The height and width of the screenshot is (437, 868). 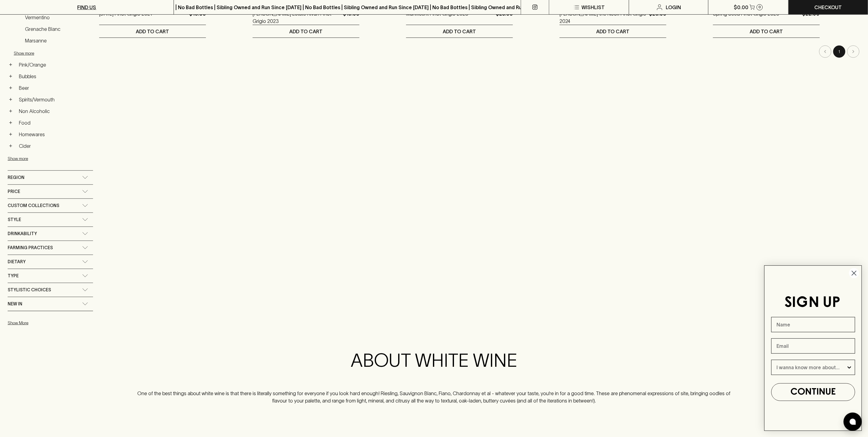 What do you see at coordinates (57, 18) in the screenshot?
I see `a: Vermentino` at bounding box center [57, 18].